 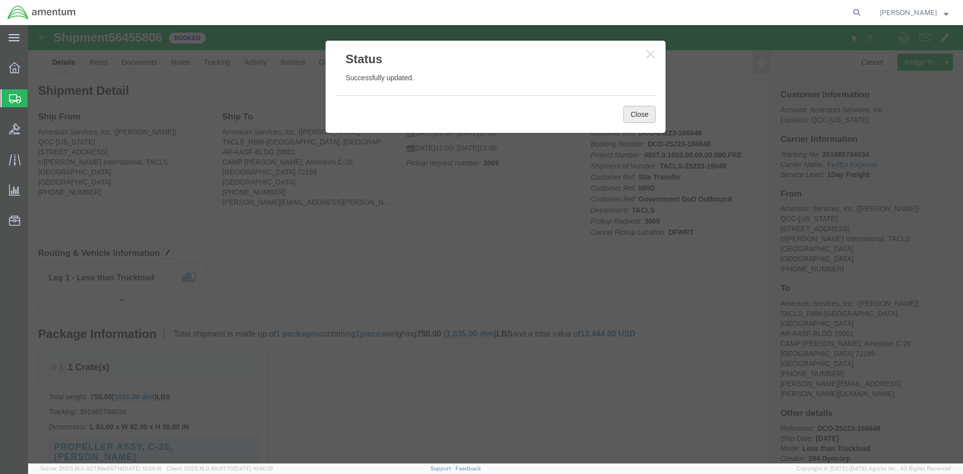 What do you see at coordinates (220, 469) in the screenshot?
I see `span: Client: 2025.16.0-8fc0770` at bounding box center [220, 469].